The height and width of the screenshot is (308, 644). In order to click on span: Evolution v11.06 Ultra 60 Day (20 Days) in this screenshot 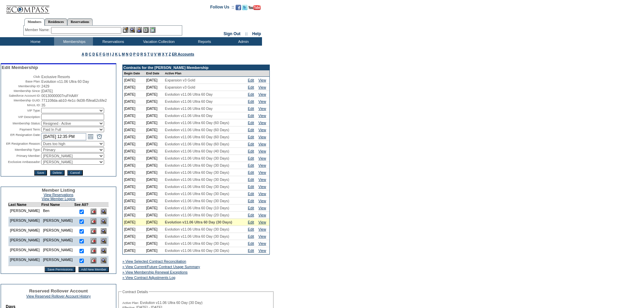, I will do `click(197, 215)`.